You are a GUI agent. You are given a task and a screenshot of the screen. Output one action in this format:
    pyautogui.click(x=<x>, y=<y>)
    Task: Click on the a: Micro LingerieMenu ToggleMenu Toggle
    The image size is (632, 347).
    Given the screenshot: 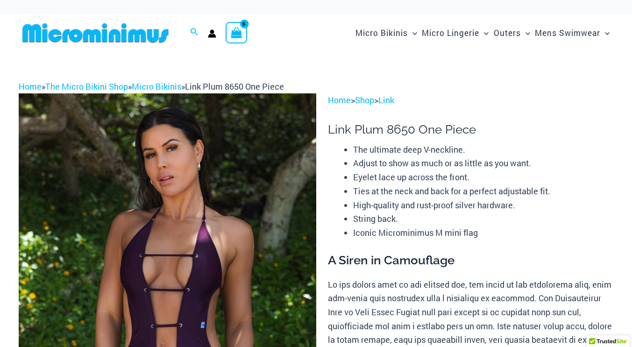 What is the action you would take?
    pyautogui.click(x=455, y=33)
    